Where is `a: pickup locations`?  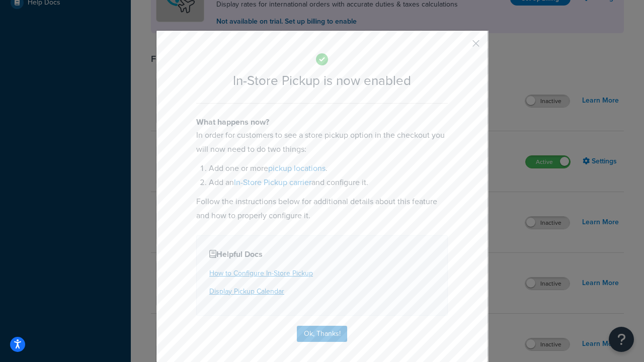
a: pickup locations is located at coordinates (297, 168).